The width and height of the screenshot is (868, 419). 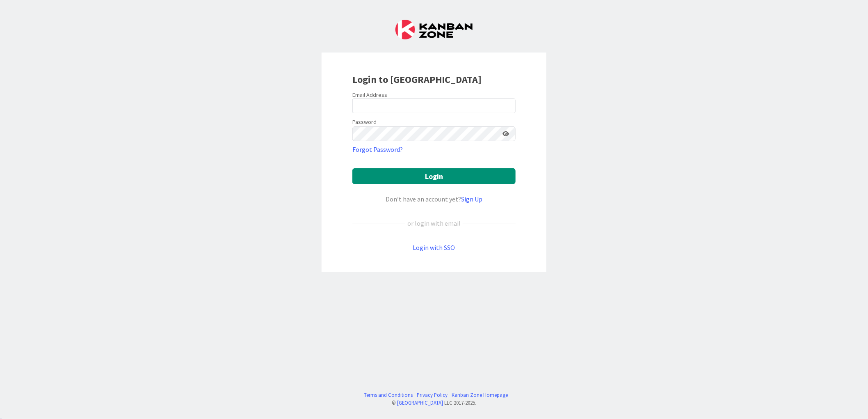 What do you see at coordinates (480, 395) in the screenshot?
I see `a: Kanban Zone Homepage` at bounding box center [480, 395].